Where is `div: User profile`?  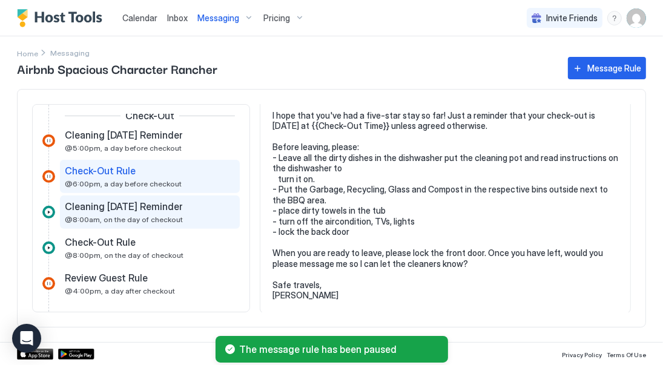
div: User profile is located at coordinates (637, 18).